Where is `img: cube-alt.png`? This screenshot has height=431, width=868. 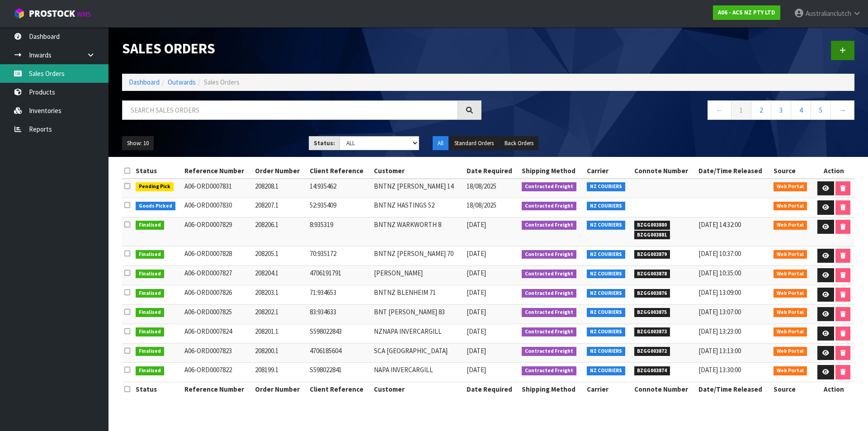 img: cube-alt.png is located at coordinates (19, 13).